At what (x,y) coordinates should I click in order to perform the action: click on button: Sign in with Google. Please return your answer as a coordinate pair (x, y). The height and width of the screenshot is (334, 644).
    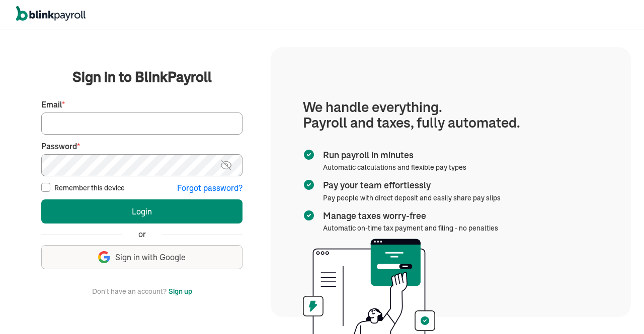
    Looking at the image, I should click on (142, 257).